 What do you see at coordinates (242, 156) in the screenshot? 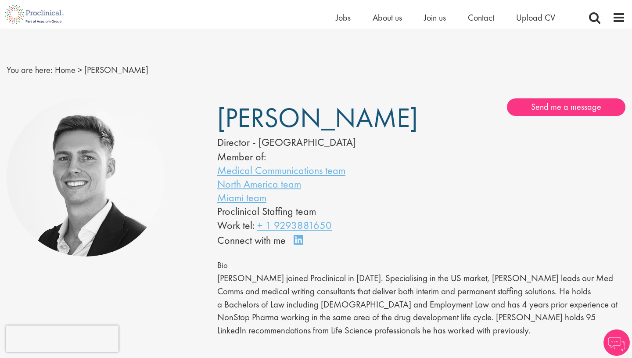
I see `label: Member of:` at bounding box center [242, 156].